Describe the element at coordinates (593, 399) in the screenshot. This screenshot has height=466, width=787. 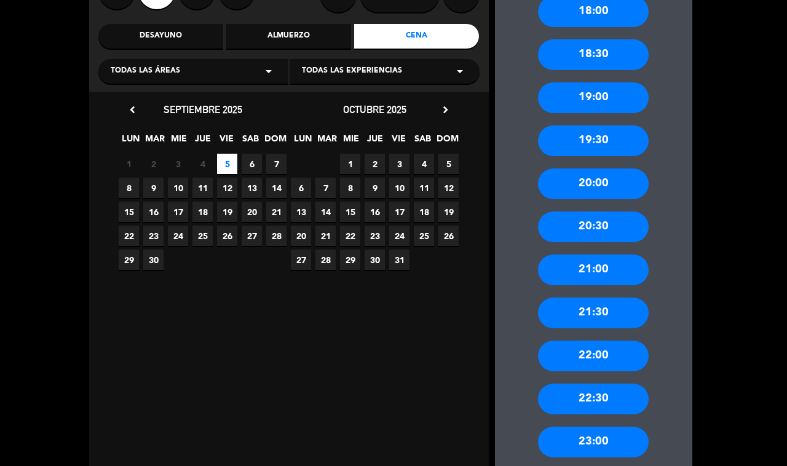
I see `div: 22:30` at that location.